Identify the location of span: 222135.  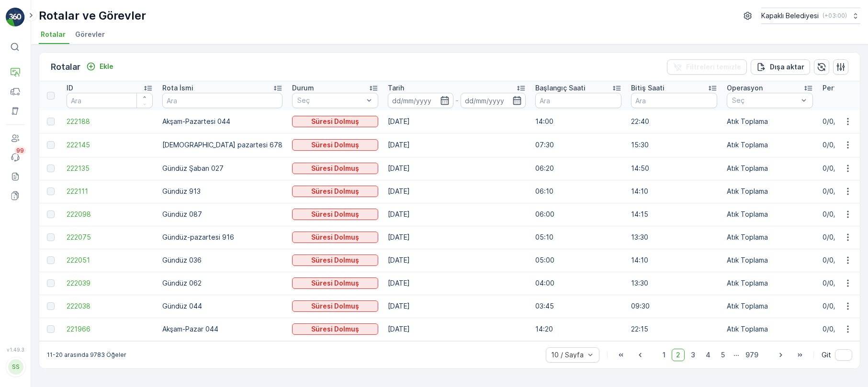
(110, 168).